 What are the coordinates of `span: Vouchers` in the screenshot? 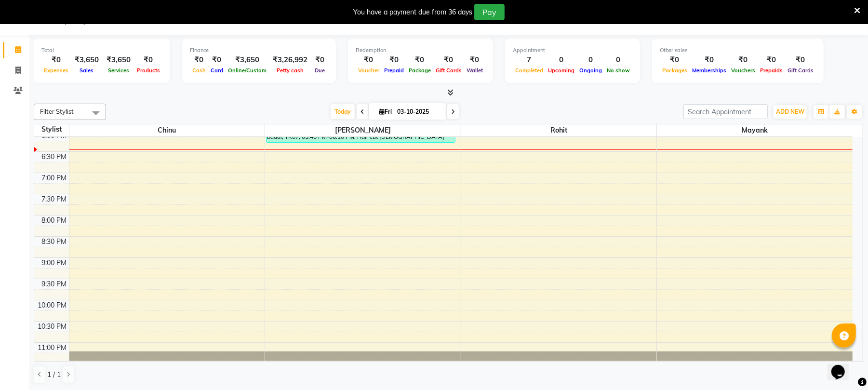 It's located at (743, 71).